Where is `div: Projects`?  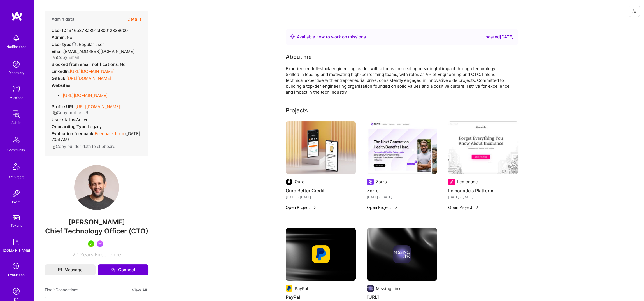 div: Projects is located at coordinates (297, 110).